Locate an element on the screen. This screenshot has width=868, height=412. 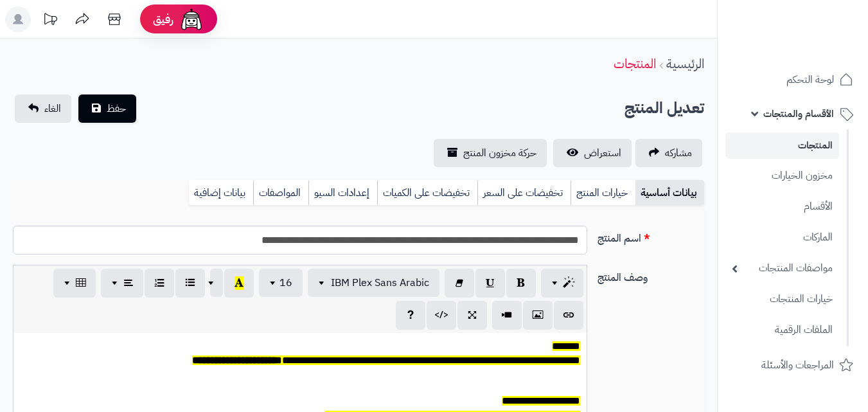
span: لوحة التحكم is located at coordinates (810, 80).